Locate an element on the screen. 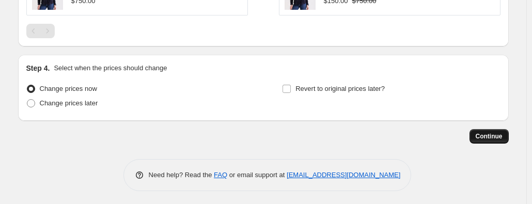  a: FAQ is located at coordinates (221, 175).